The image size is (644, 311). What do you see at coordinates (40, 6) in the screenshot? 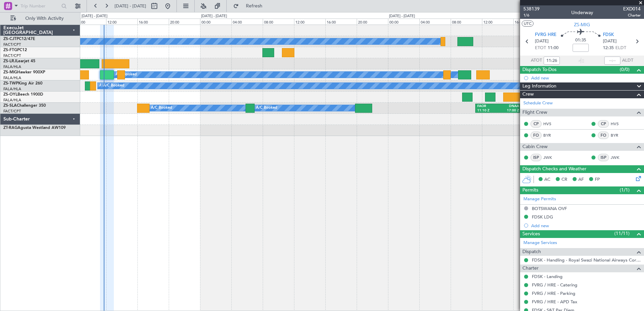
I see `input: Trip Number` at bounding box center [40, 6].